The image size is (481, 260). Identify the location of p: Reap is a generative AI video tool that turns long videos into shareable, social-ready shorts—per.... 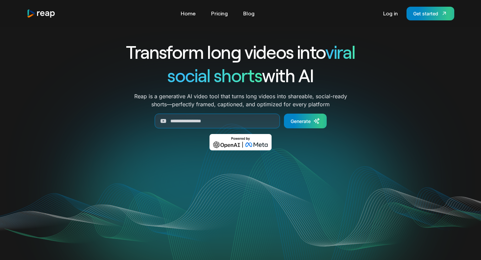
(240, 100).